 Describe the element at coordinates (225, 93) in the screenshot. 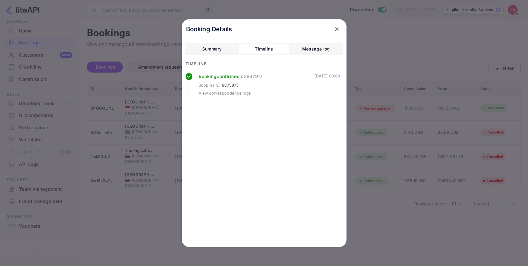

I see `div: View correspondence logs` at that location.